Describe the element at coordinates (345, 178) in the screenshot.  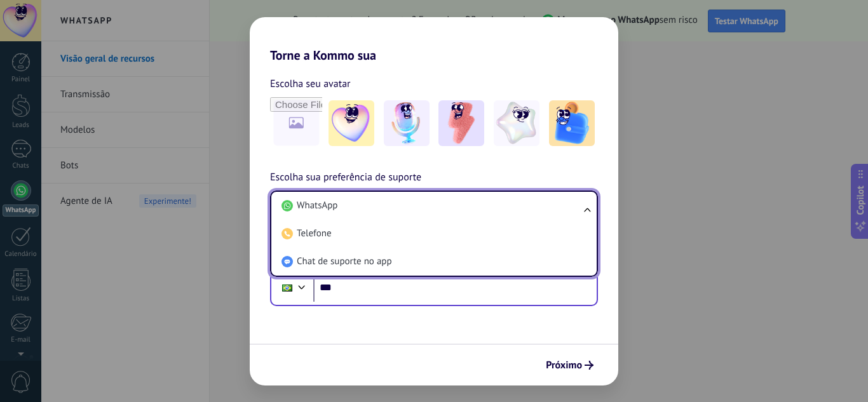
I see `span: Escolha sua preferência de suporte` at that location.